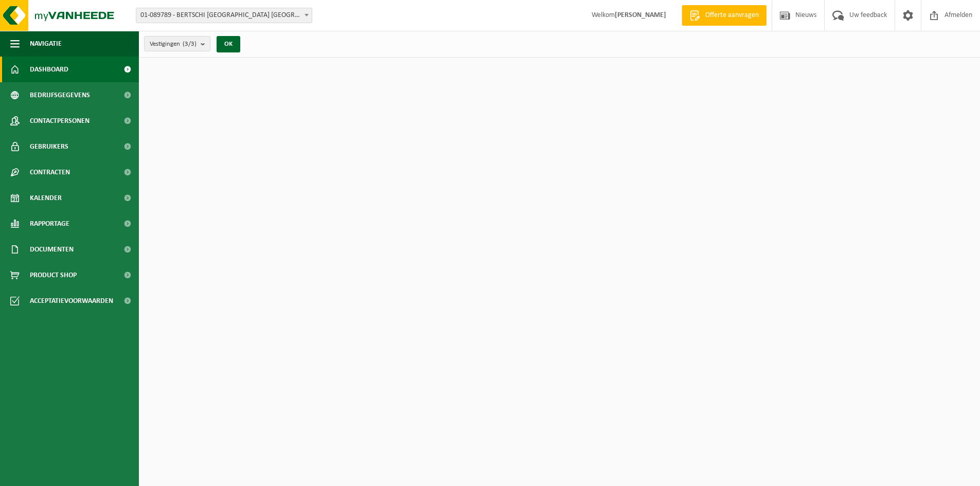 The image size is (980, 486). Describe the element at coordinates (60, 121) in the screenshot. I see `span: Contactpersonen` at that location.